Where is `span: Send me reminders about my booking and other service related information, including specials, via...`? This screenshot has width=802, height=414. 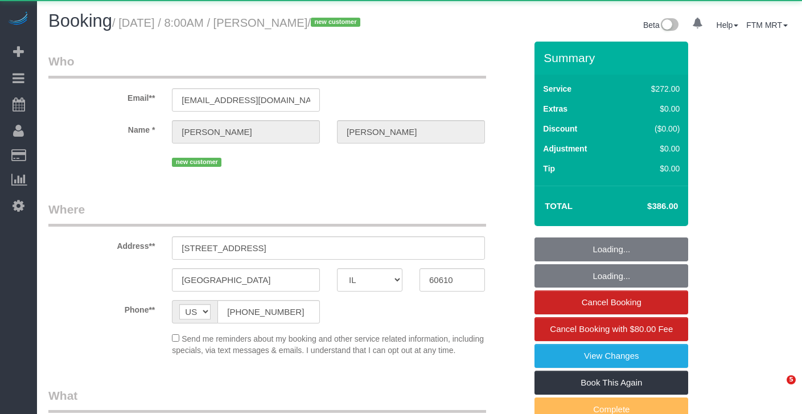
span: Send me reminders about my booking and other service related information, including specials, via... is located at coordinates (328, 344).